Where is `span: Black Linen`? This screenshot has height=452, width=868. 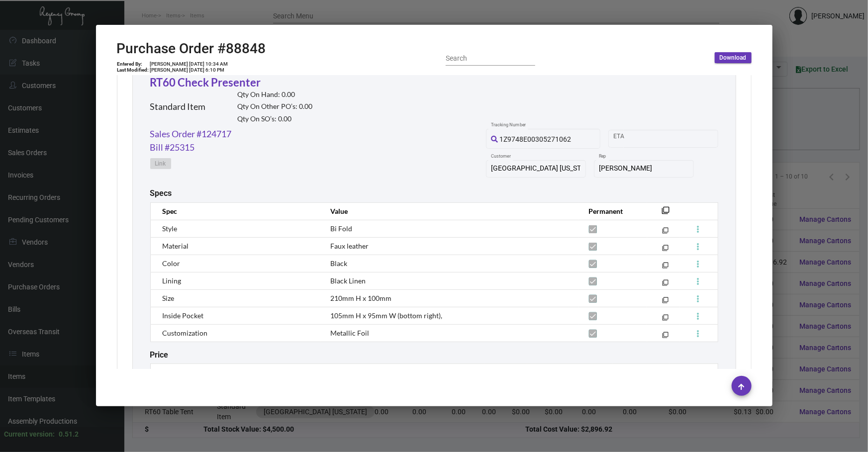 span: Black Linen is located at coordinates (348, 280).